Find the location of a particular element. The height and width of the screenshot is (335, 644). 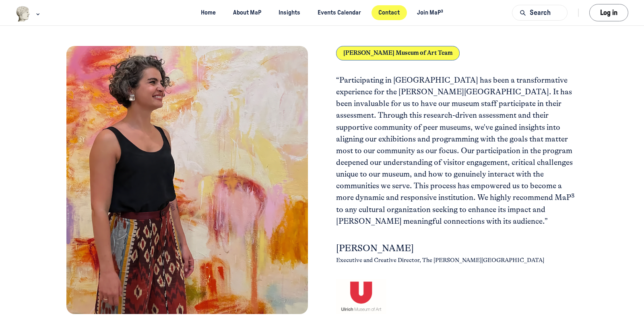

a: Home is located at coordinates (208, 12).